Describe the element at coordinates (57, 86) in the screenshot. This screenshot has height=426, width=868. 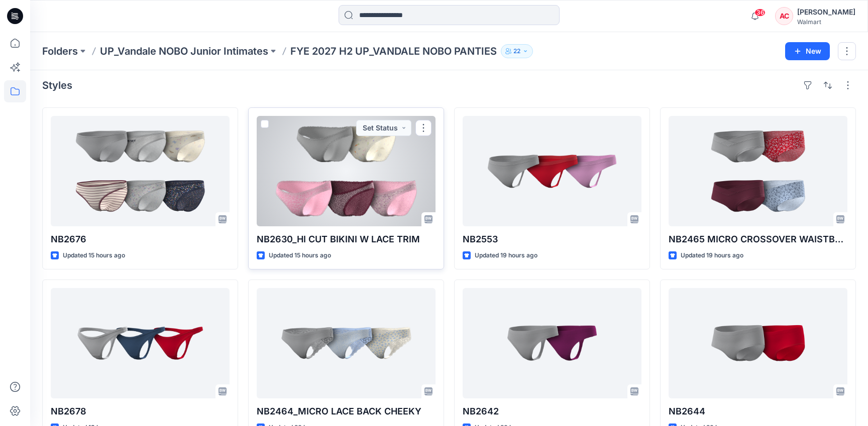
I see `h4: Styles` at that location.